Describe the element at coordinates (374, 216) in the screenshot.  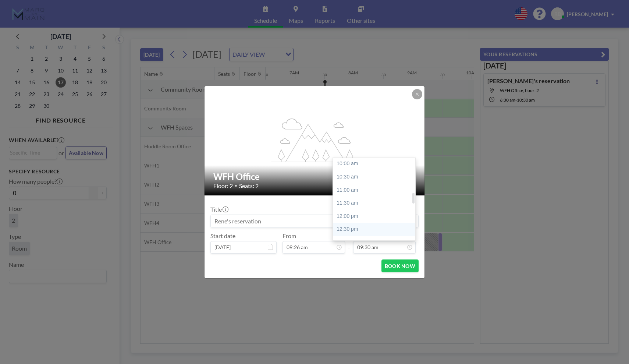
I see `div: 12:00 pm` at that location.